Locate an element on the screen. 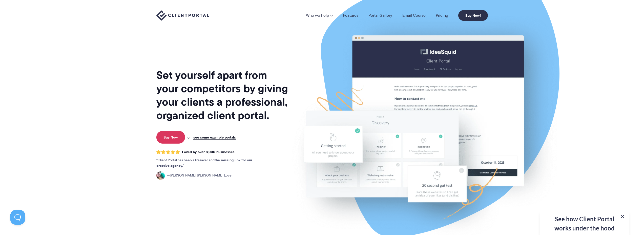 Image resolution: width=644 pixels, height=235 pixels. a: Buy Now! is located at coordinates (473, 15).